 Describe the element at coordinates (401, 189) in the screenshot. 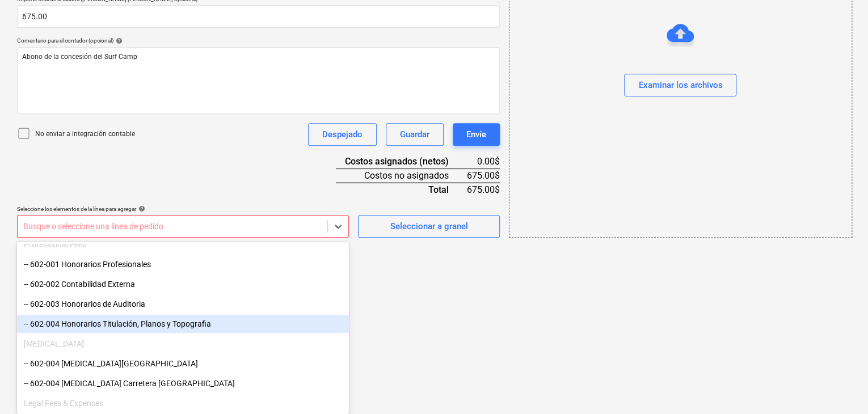

I see `div: Total` at that location.